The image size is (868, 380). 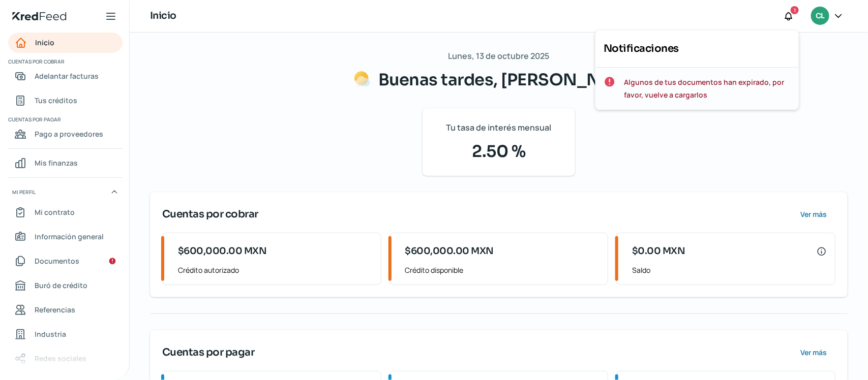 What do you see at coordinates (498, 55) in the screenshot?
I see `span: Lunes, 13 de octubre 2025` at bounding box center [498, 55].